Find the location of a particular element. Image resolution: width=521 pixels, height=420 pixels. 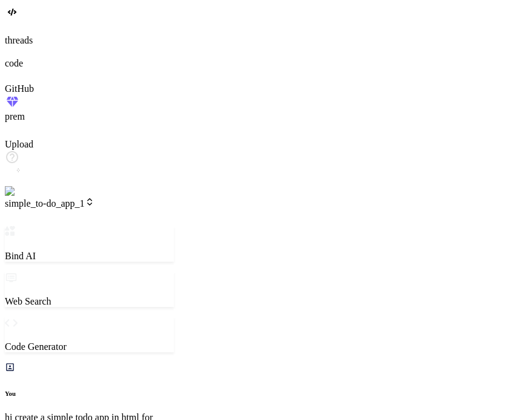

img: settings is located at coordinates (24, 192).